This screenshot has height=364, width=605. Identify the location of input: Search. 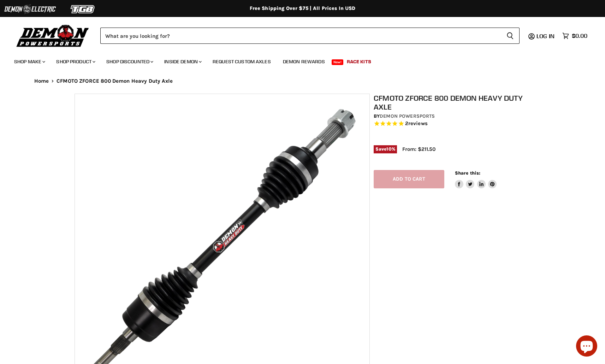
(301, 36).